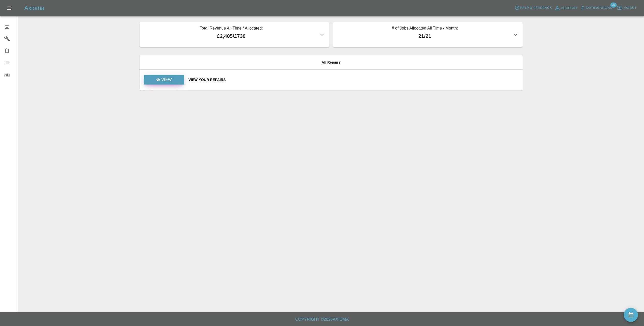 The width and height of the screenshot is (644, 326). I want to click on a: View, so click(164, 80).